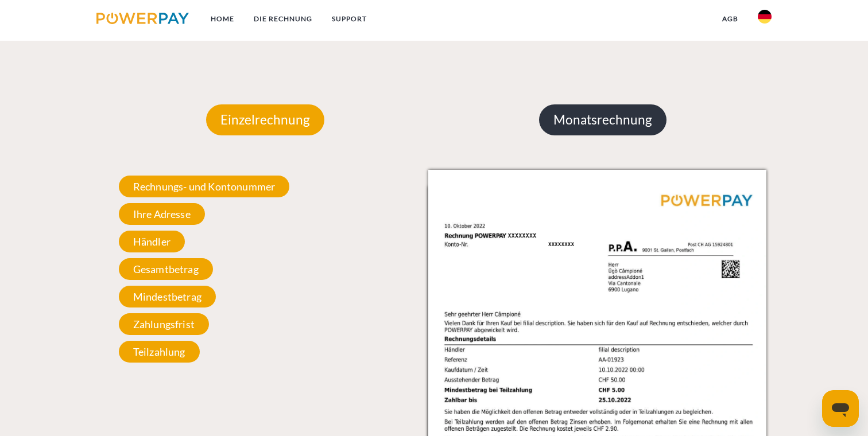 This screenshot has width=868, height=436. What do you see at coordinates (142, 18) in the screenshot?
I see `img: logo-powerpay.svg` at bounding box center [142, 18].